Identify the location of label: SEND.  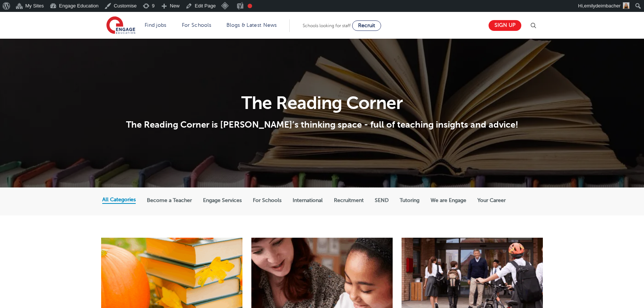
(381, 200).